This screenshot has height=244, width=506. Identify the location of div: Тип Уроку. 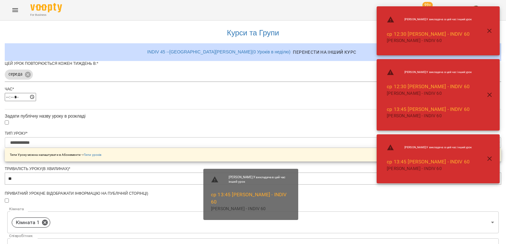
(253, 134).